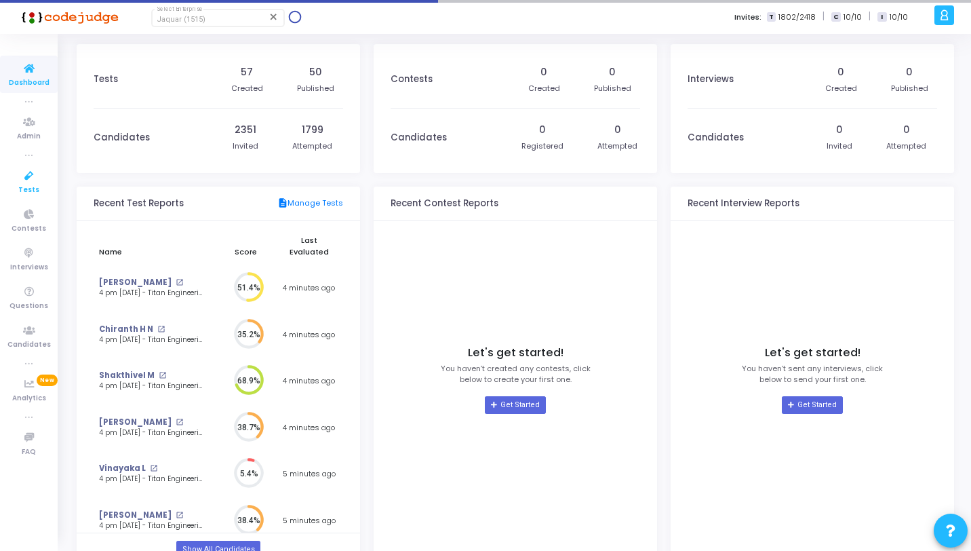 This screenshot has width=971, height=551. Describe the element at coordinates (315, 72) in the screenshot. I see `div: 50` at that location.